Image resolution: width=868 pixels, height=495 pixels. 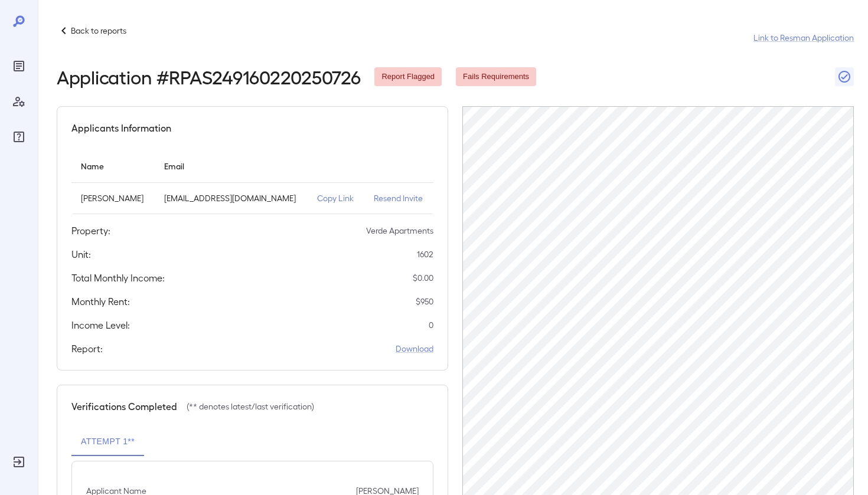 What do you see at coordinates (423, 278) in the screenshot?
I see `p: $ 0.00` at bounding box center [423, 278].